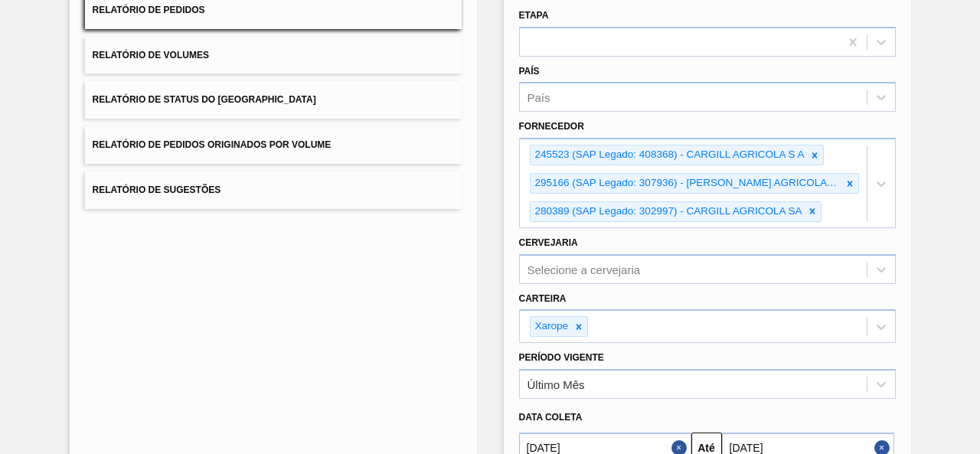 The width and height of the screenshot is (980, 454). Describe the element at coordinates (274, 145) in the screenshot. I see `button: Relatório de Pedidos Originados por Volume` at that location.